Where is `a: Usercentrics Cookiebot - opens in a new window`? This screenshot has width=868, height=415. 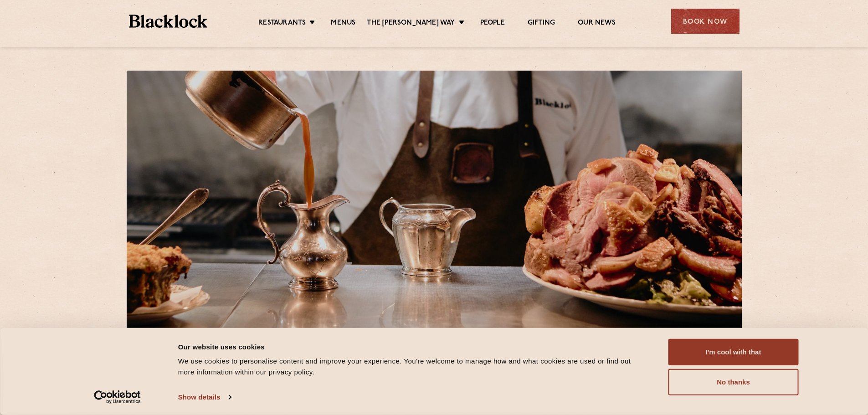
a: Usercentrics Cookiebot - opens in a new window is located at coordinates (117, 397).